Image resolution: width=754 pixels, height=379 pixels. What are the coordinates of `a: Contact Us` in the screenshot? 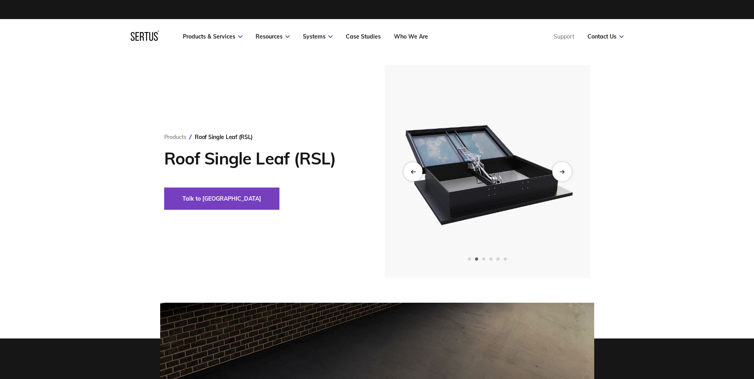 It's located at (606, 37).